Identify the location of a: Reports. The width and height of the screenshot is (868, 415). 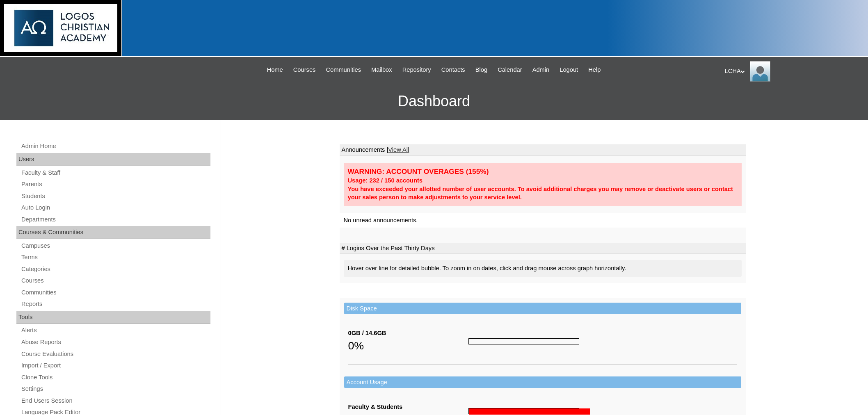
(115, 304).